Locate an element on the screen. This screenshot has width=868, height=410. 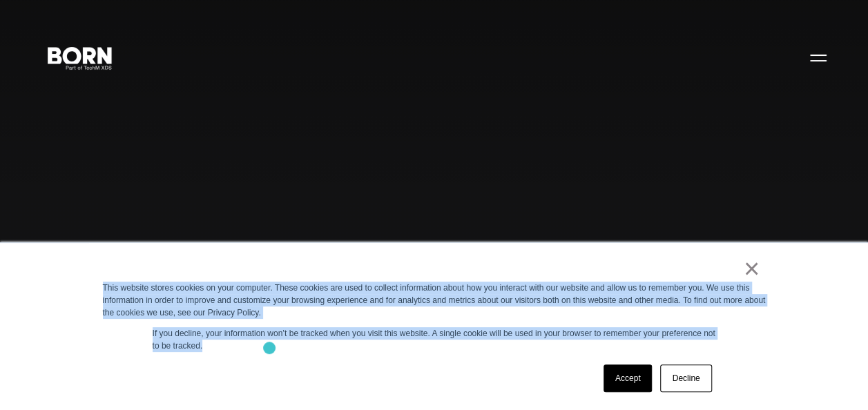
div: This website stores cookies on your computer. These cookies are used to collect information about... is located at coordinates (435, 300).